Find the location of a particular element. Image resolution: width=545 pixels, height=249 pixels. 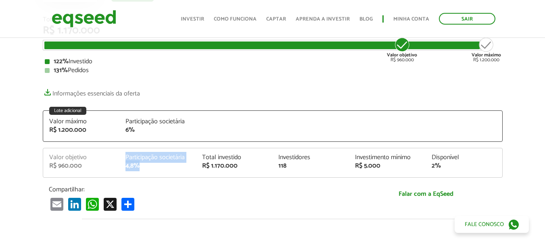

a: Email is located at coordinates (57, 204).